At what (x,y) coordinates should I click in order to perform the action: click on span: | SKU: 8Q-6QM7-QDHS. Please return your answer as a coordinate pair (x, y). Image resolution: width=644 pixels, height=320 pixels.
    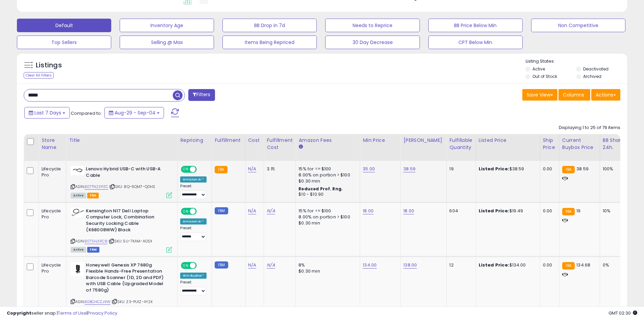
    Looking at the image, I should click on (132, 187).